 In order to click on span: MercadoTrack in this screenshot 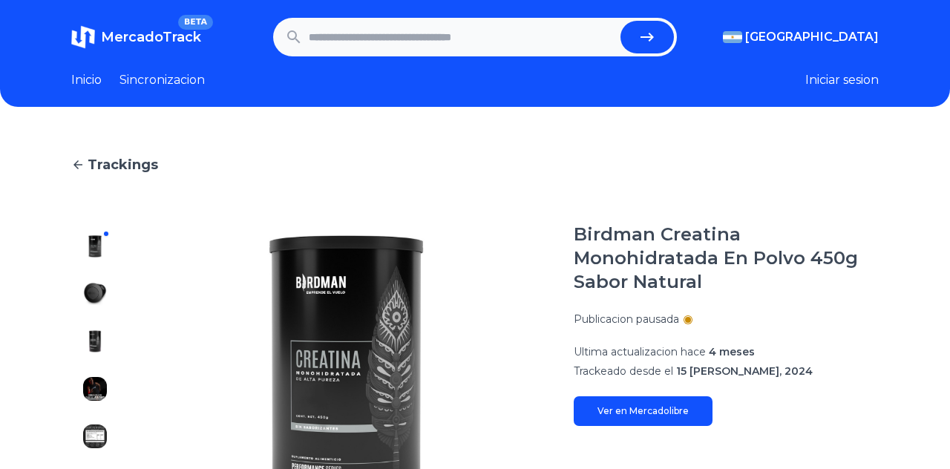, I will do `click(151, 37)`.